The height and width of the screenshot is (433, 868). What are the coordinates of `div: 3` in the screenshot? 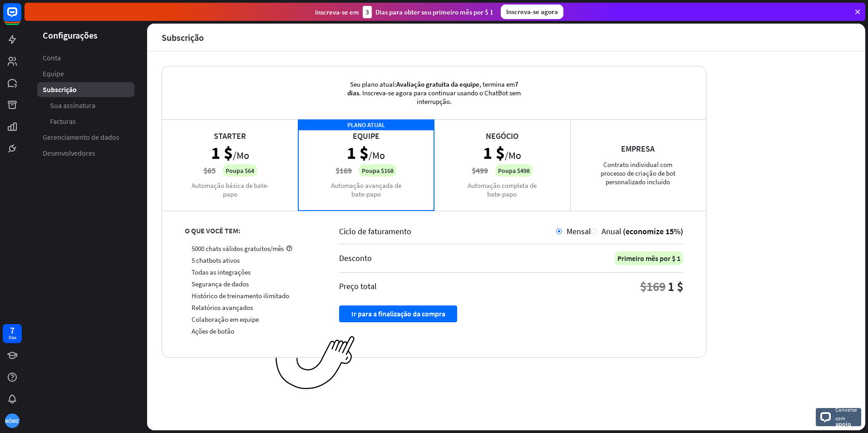 It's located at (367, 12).